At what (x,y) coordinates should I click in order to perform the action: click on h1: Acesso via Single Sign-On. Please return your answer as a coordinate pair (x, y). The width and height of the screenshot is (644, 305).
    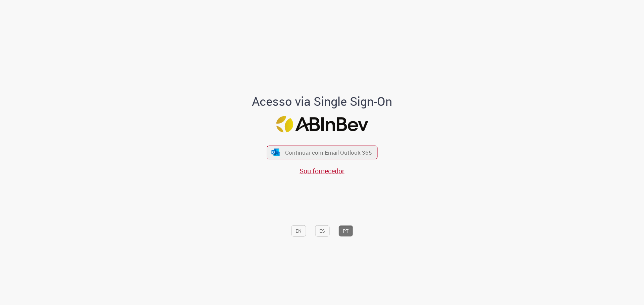
    Looking at the image, I should click on (322, 102).